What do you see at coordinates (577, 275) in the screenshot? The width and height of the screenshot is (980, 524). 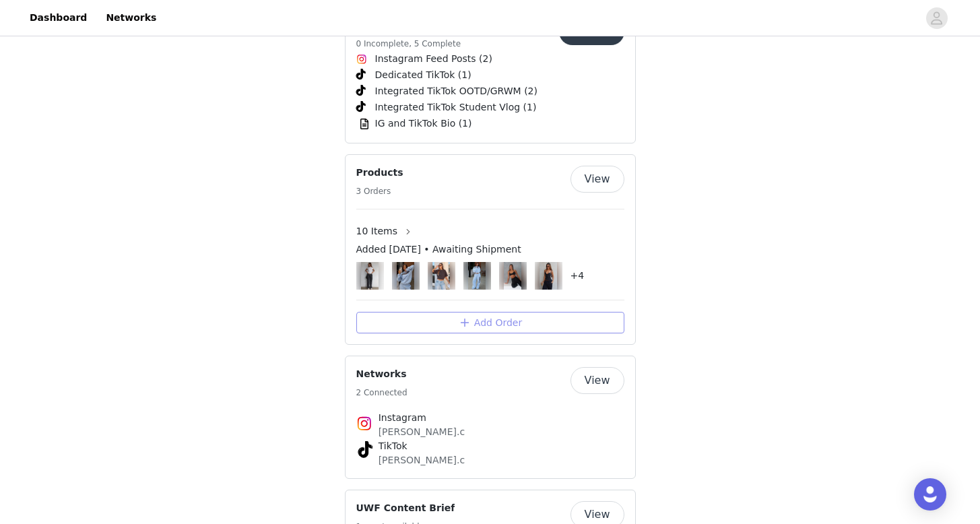 I see `h4: +4` at bounding box center [577, 275].